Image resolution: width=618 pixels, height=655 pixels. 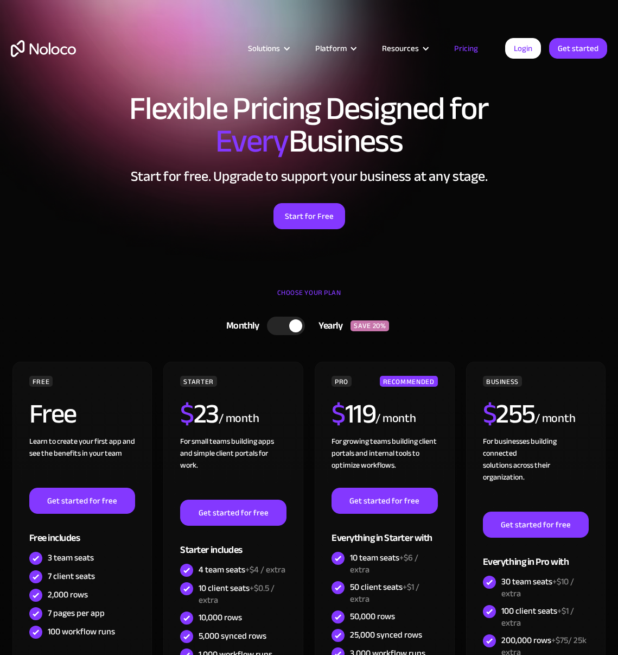 What do you see at coordinates (328, 326) in the screenshot?
I see `div: Yearly` at bounding box center [328, 326].